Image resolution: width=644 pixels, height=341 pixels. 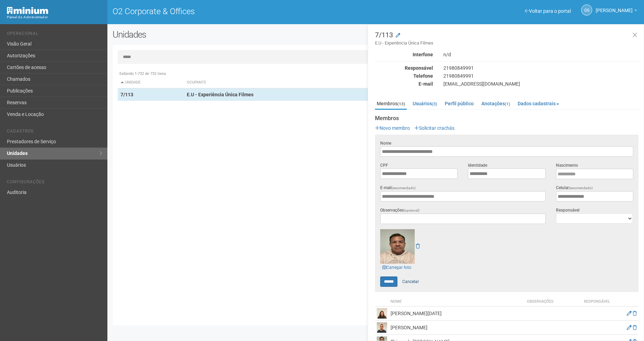 I want to click on strong: 7/113, so click(x=127, y=95).